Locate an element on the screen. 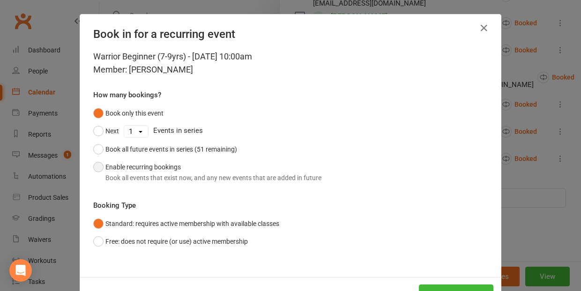 The height and width of the screenshot is (291, 581). div: Book all events that exist now, and any new events that are added in future is located at coordinates (213, 178).